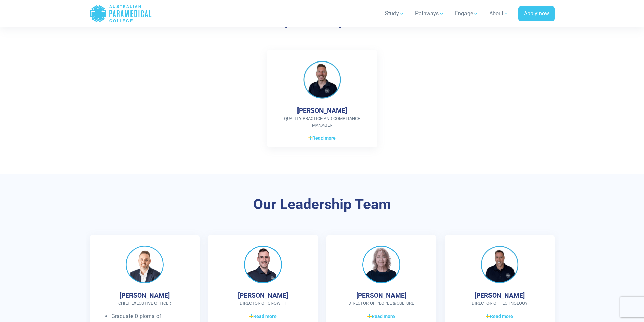  What do you see at coordinates (145, 264) in the screenshot?
I see `img: Ben Poppy` at bounding box center [145, 264].